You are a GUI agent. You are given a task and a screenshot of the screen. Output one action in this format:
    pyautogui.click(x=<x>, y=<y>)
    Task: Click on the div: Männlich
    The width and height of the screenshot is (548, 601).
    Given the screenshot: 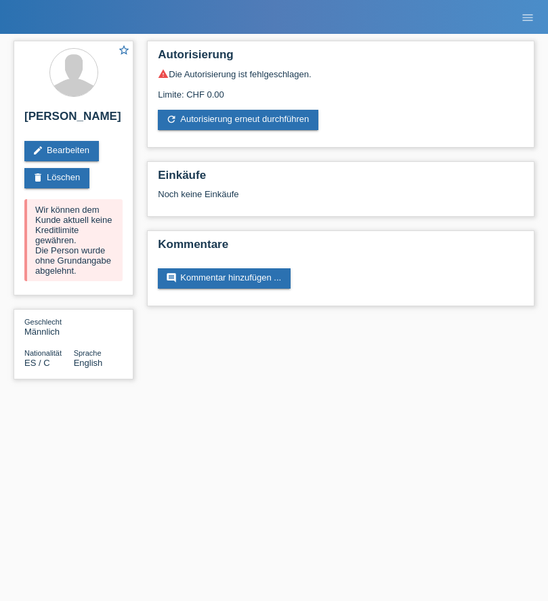 What is the action you would take?
    pyautogui.click(x=49, y=326)
    